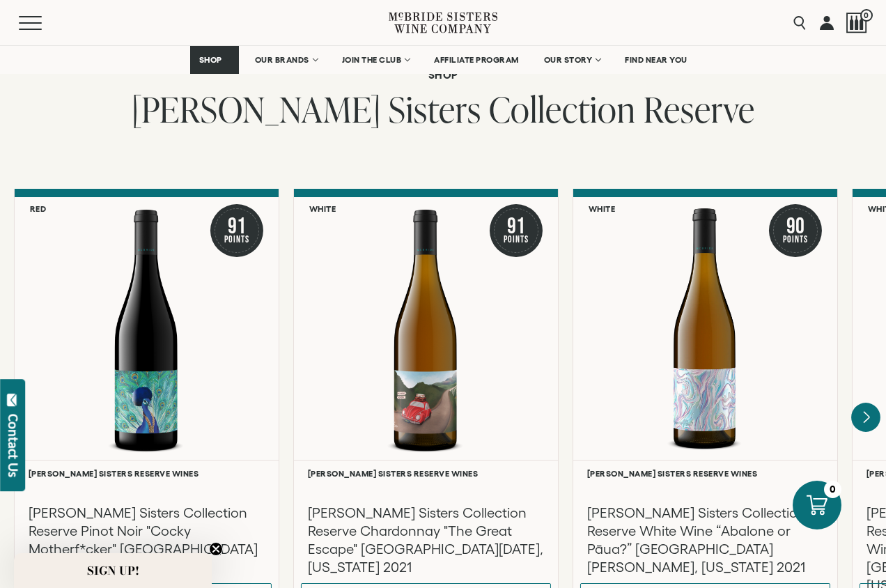 The width and height of the screenshot is (886, 588). I want to click on button: Close teaser, so click(216, 549).